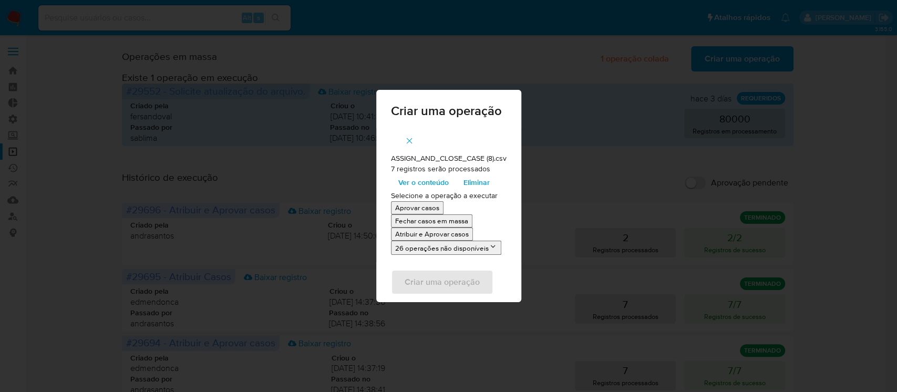 The width and height of the screenshot is (897, 392). Describe the element at coordinates (417, 208) in the screenshot. I see `button: Aprovar casos` at that location.